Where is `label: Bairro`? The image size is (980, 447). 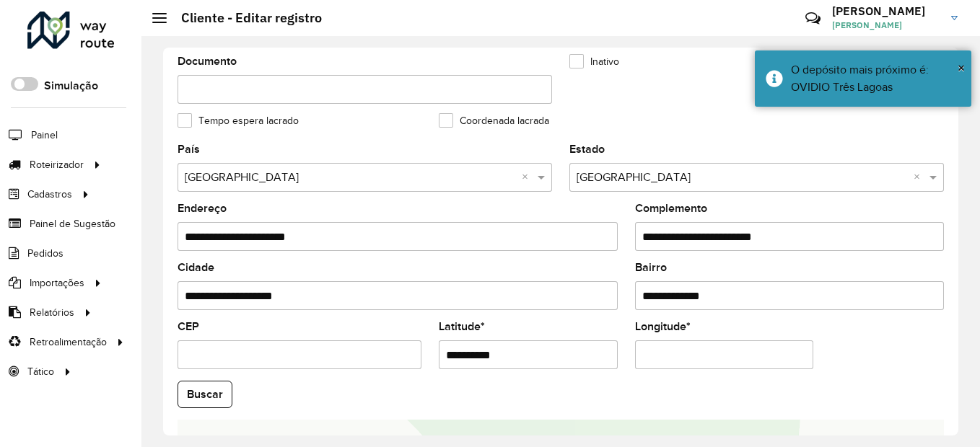 label: Bairro is located at coordinates (651, 267).